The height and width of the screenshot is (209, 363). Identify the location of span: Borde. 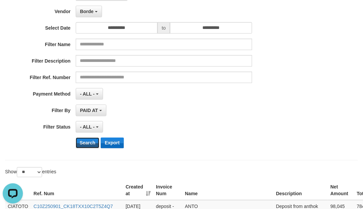
(87, 11).